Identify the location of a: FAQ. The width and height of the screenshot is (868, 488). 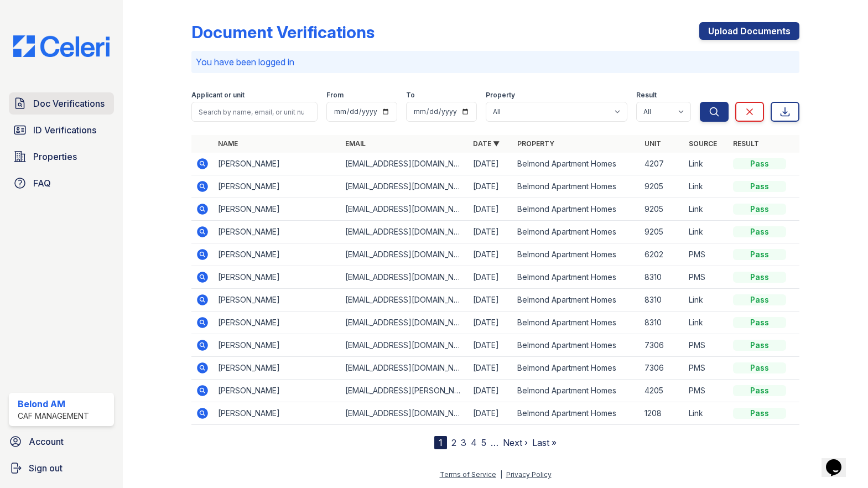
(61, 183).